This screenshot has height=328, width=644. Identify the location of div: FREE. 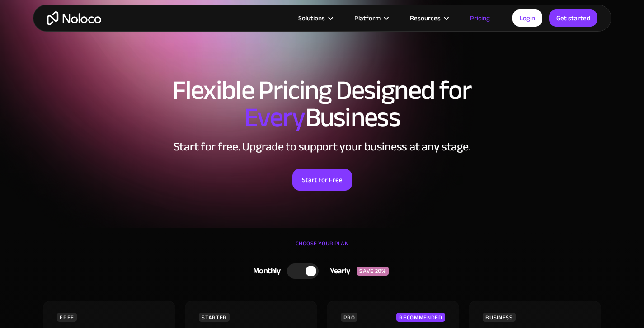
(67, 317).